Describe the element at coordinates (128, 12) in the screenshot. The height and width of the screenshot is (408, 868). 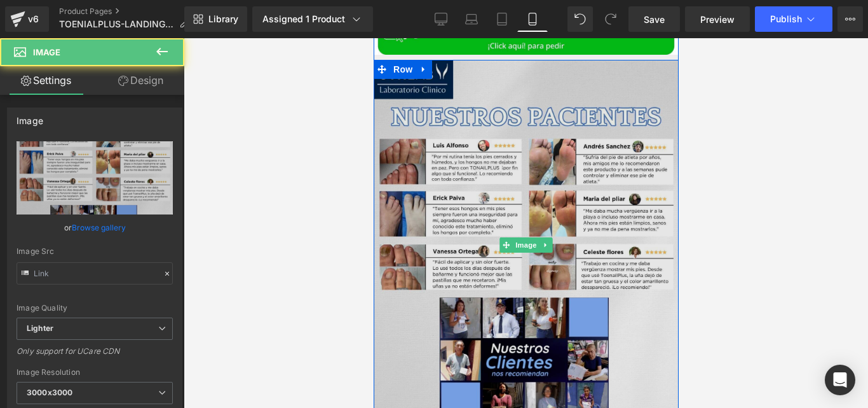
I see `a: Product Pages` at that location.